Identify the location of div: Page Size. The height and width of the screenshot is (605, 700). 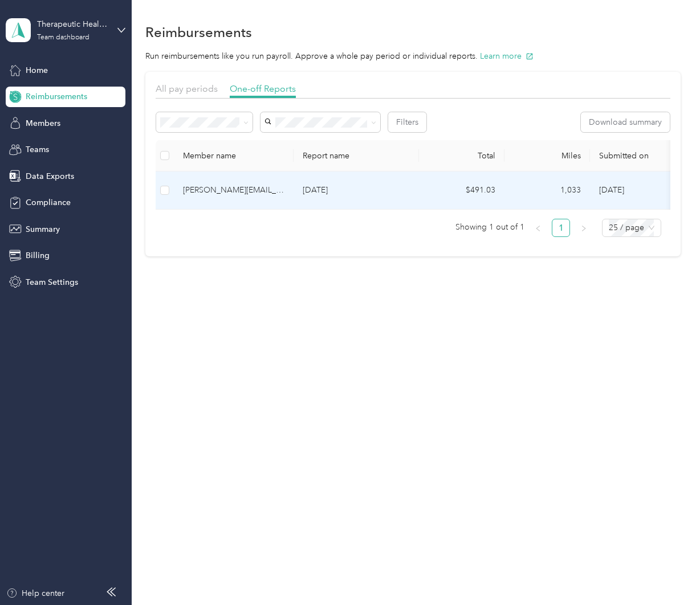
(632, 228).